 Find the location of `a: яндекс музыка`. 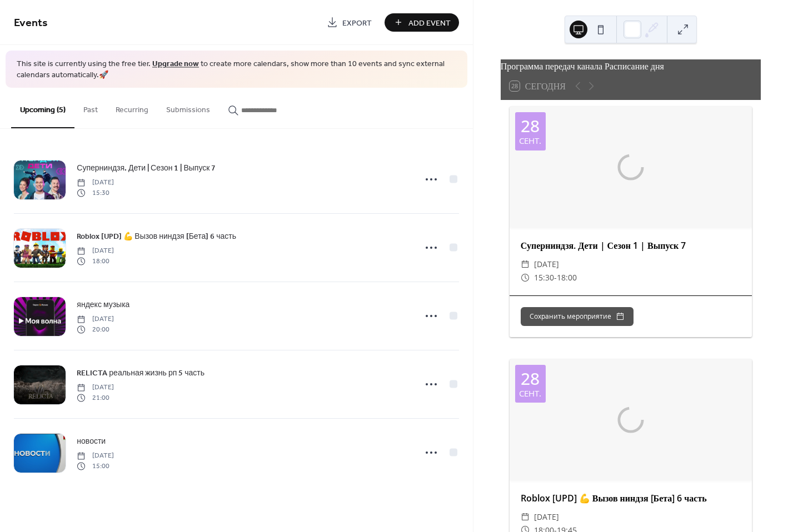

a: яндекс музыка is located at coordinates (102, 305).